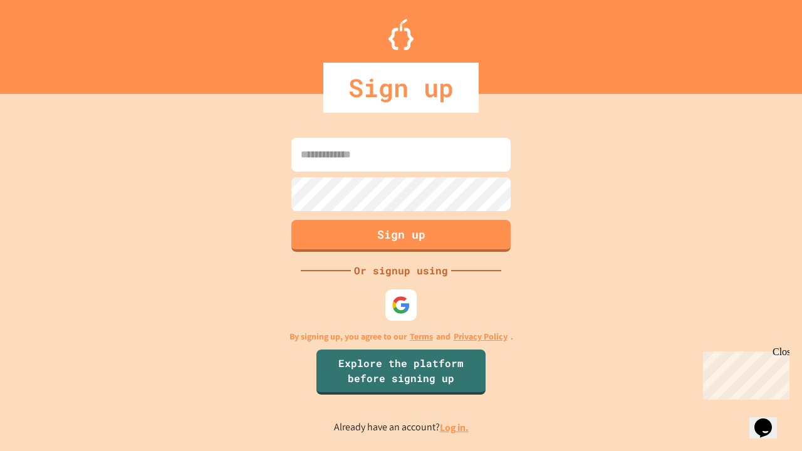  What do you see at coordinates (480, 336) in the screenshot?
I see `a: Privacy Policy` at bounding box center [480, 336].